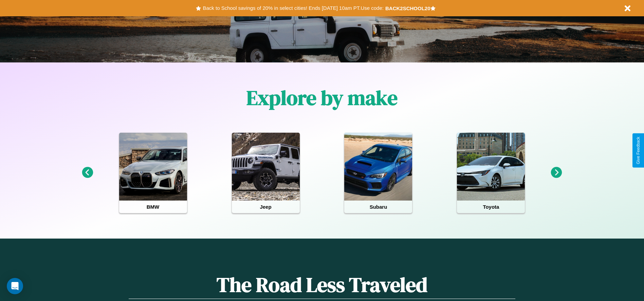 The height and width of the screenshot is (301, 644). What do you see at coordinates (322, 285) in the screenshot?
I see `h1: The Road Less Traveled` at bounding box center [322, 285].